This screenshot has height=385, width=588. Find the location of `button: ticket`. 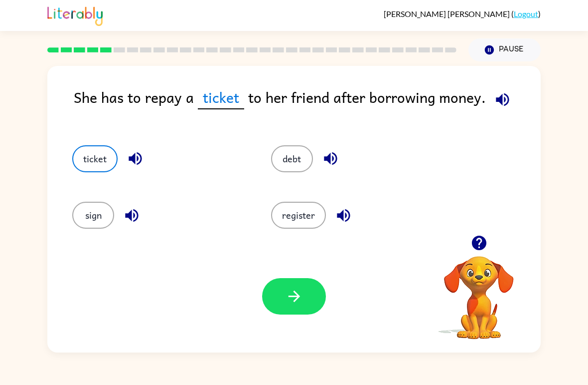

button: ticket is located at coordinates (94, 159).